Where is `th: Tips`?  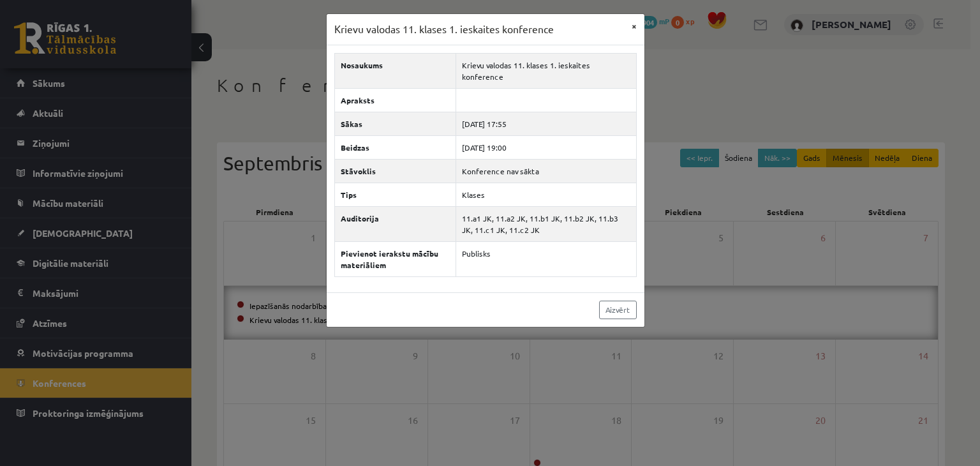 th: Tips is located at coordinates (395, 194).